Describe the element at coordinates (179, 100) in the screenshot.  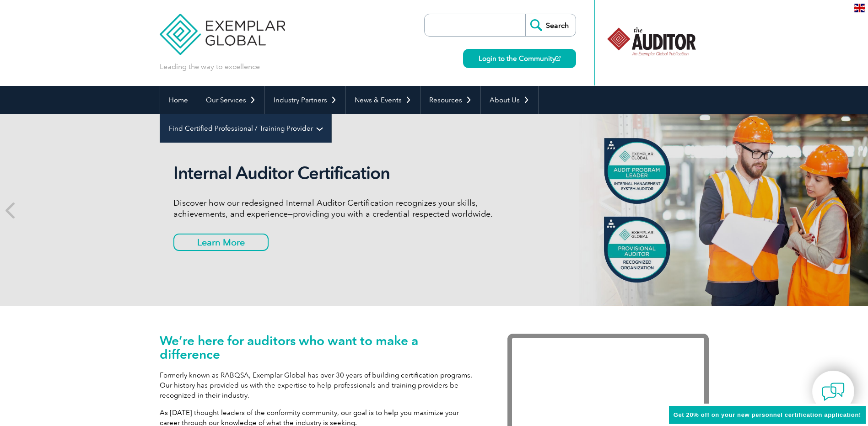
I see `a: Home` at that location.